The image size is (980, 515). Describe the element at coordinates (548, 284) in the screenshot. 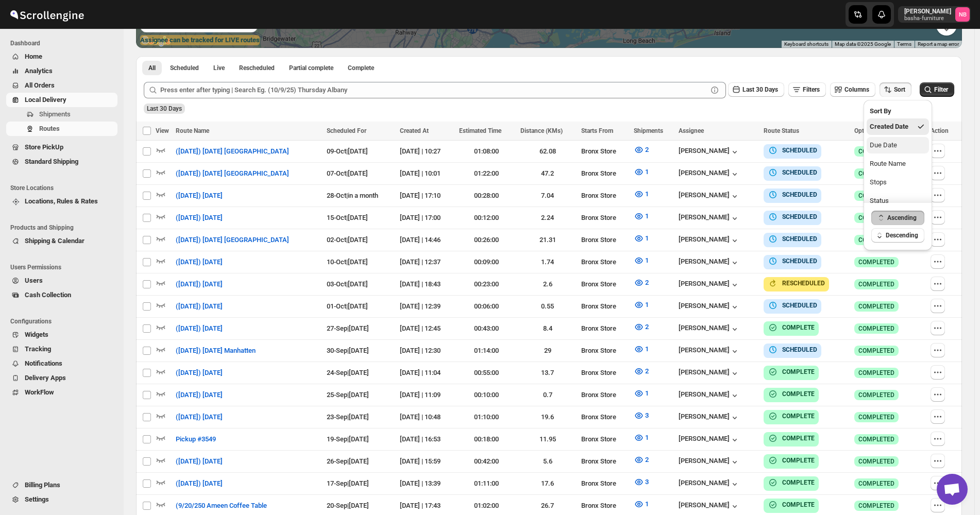

I see `div: 2.6` at that location.